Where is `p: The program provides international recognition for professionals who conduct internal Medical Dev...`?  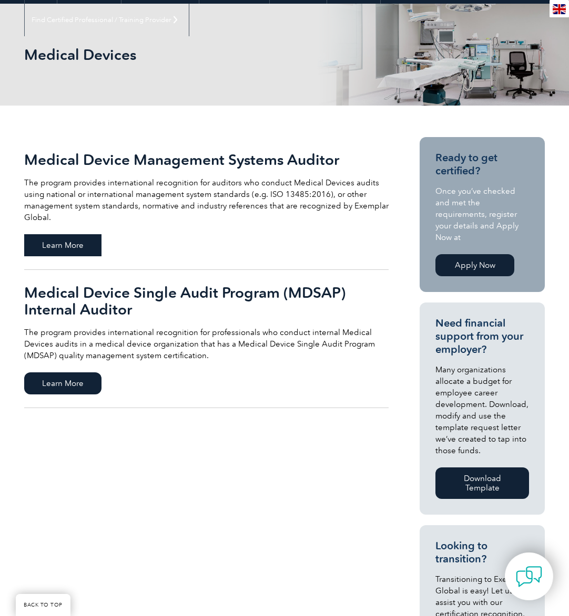 p: The program provides international recognition for professionals who conduct internal Medical Dev... is located at coordinates (206, 344).